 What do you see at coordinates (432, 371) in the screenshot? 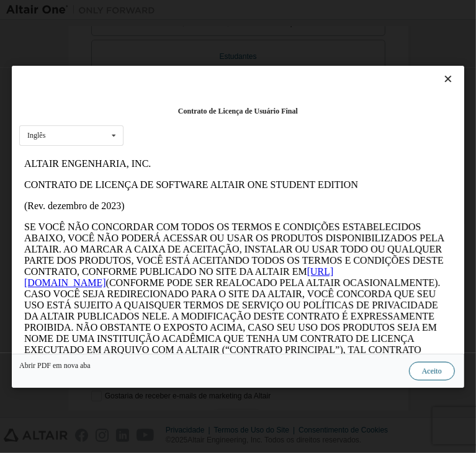
I see `font: Aceito` at bounding box center [432, 371].